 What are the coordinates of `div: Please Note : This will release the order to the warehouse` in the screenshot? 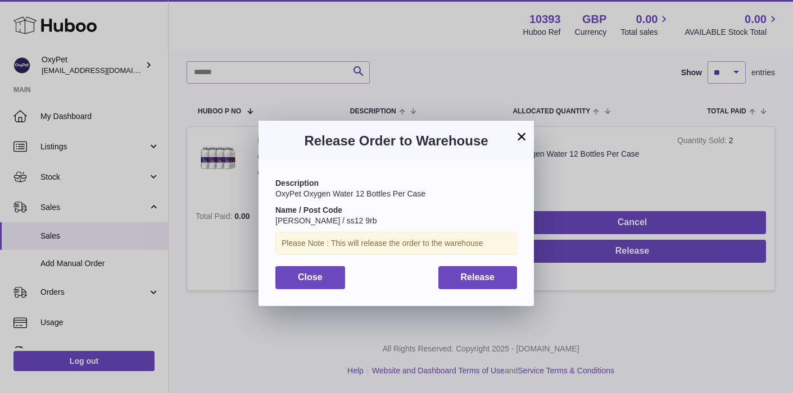 It's located at (396, 243).